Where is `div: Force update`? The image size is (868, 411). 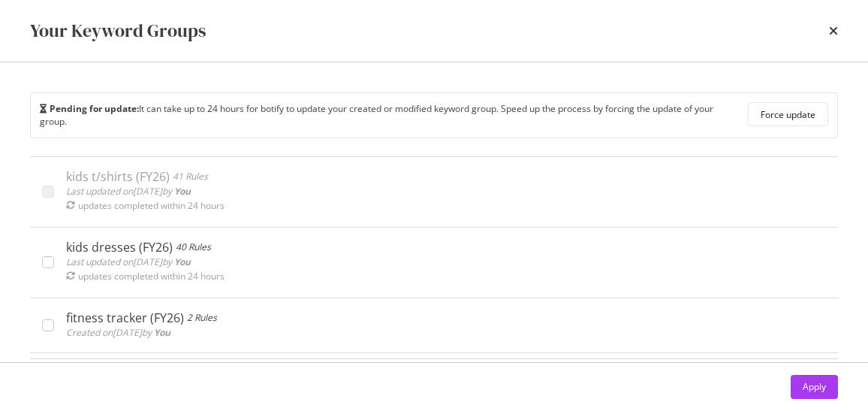
div: Force update is located at coordinates (788, 114).